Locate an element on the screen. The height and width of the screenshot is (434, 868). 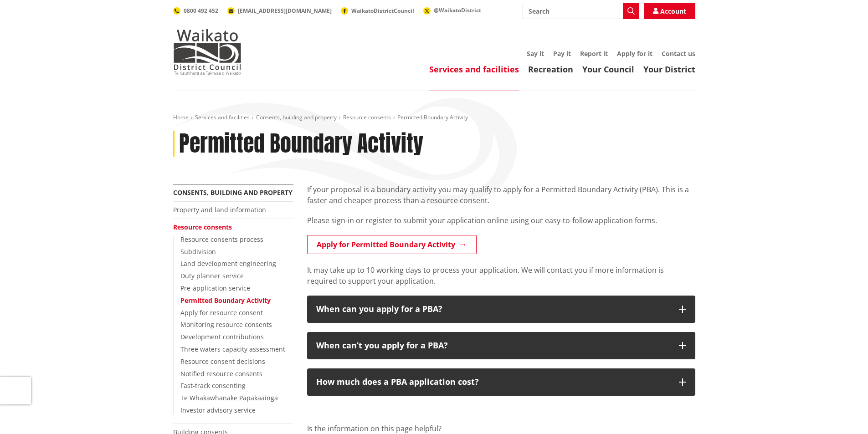
a: Development contributions is located at coordinates (222, 336).